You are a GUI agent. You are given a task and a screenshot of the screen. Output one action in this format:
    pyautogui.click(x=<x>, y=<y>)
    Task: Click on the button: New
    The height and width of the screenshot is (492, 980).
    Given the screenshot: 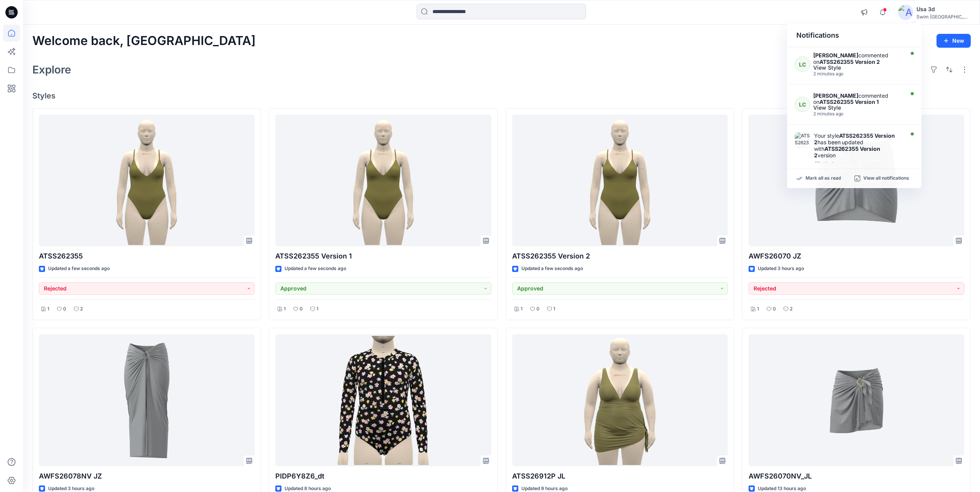 What is the action you would take?
    pyautogui.click(x=954, y=41)
    